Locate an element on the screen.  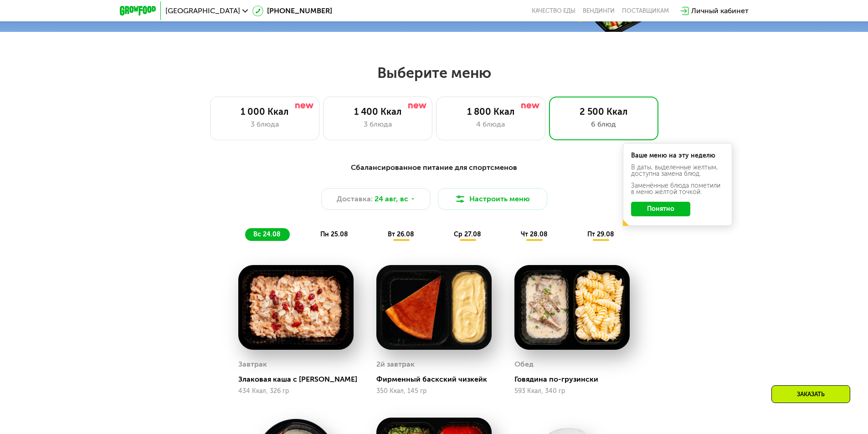
h2: Выберите меню is located at coordinates (434, 73).